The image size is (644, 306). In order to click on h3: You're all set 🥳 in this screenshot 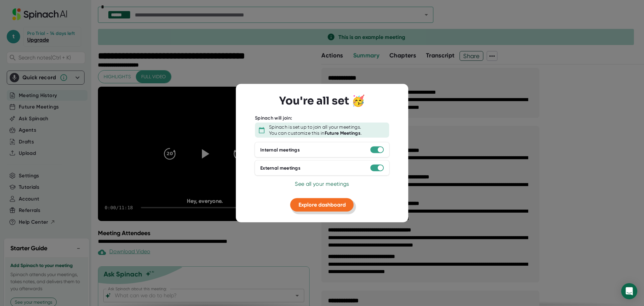, I will do `click(322, 100)`.